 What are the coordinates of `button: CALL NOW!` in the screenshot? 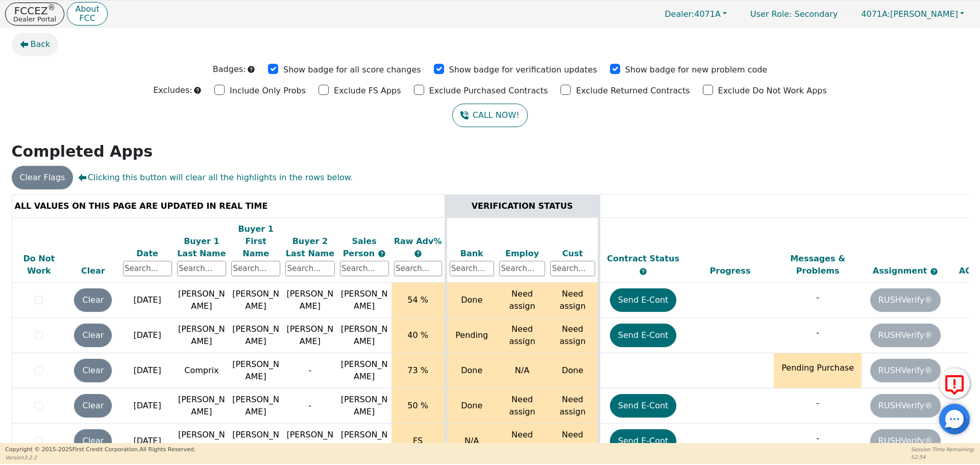 It's located at (489, 115).